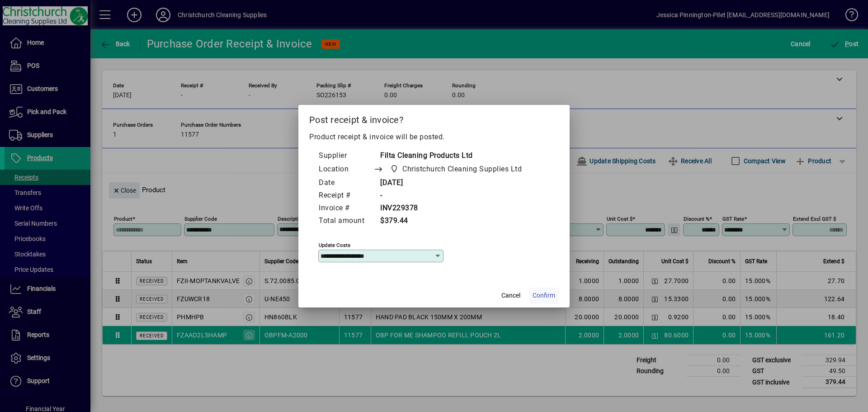 This screenshot has width=868, height=412. Describe the element at coordinates (346, 156) in the screenshot. I see `td: Supplier` at that location.